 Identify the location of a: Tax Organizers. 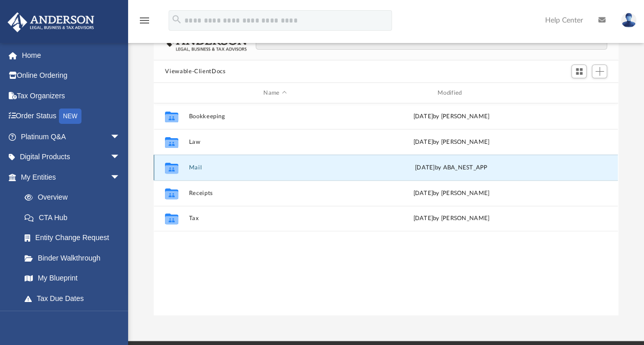
(71, 96).